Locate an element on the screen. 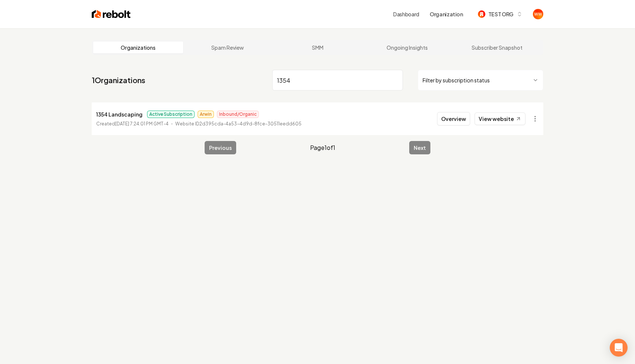 Image resolution: width=635 pixels, height=364 pixels. a: Dashboard is located at coordinates (406, 14).